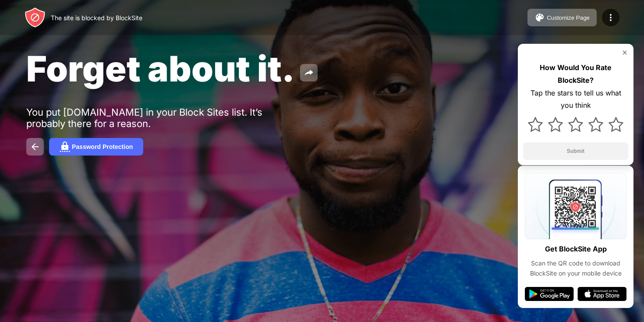 The height and width of the screenshot is (322, 644). I want to click on img: rate-us-close.svg, so click(625, 53).